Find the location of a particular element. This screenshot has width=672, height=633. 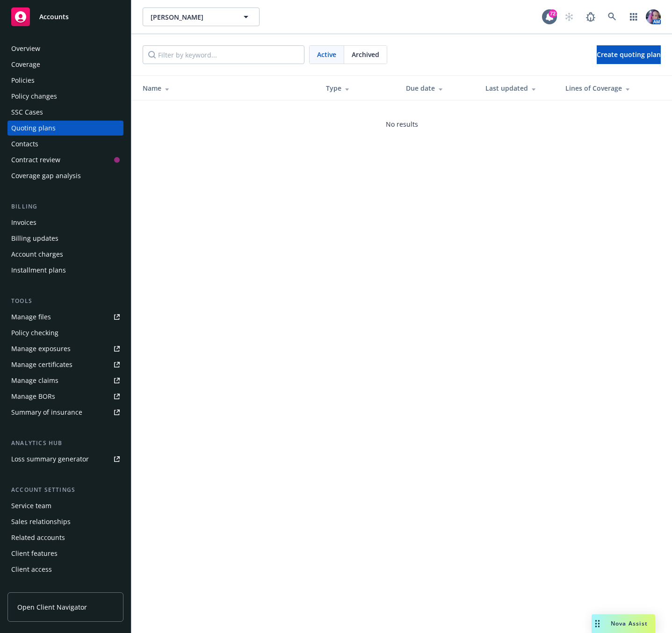

a: Search is located at coordinates (612, 17).